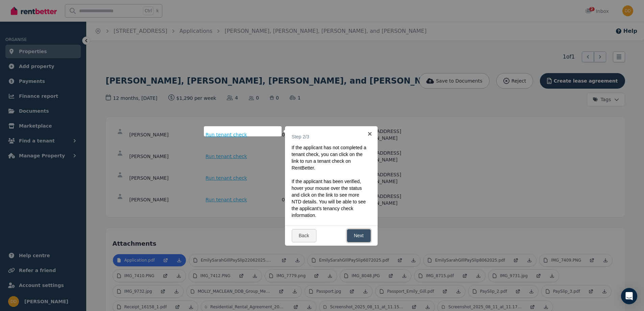  What do you see at coordinates (329, 199) in the screenshot?
I see `p: If the applicant has been verified, hover your mouse over the status and click on the link to see...` at bounding box center [329, 199].